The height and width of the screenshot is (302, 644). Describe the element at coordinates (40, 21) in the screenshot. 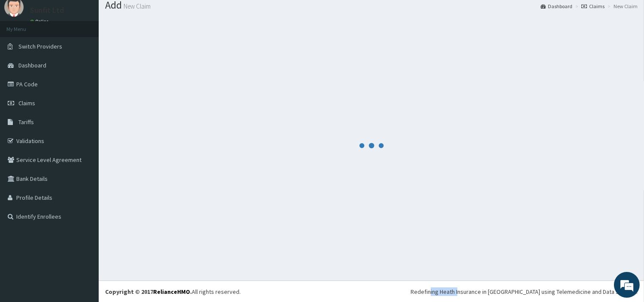

I see `a: Online` at that location.